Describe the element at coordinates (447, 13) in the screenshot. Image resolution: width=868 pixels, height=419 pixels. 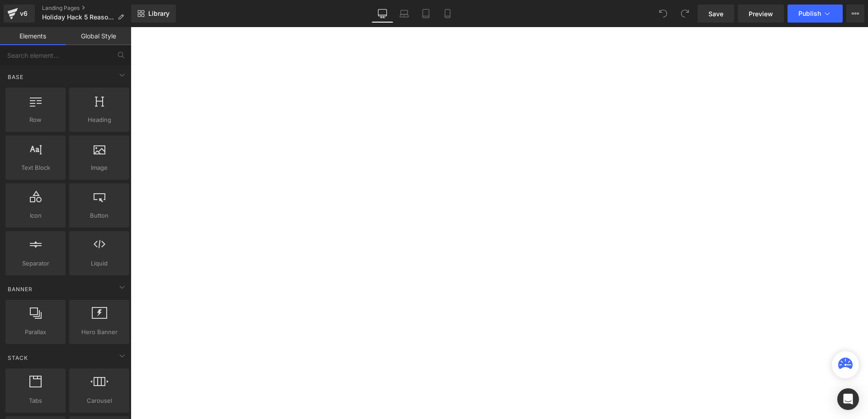
I see `a: Mobile` at that location.